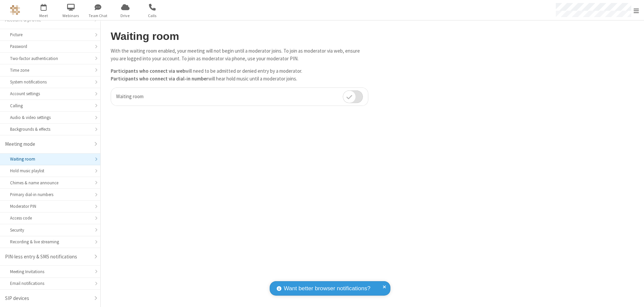 The height and width of the screenshot is (307, 644). I want to click on div: Picture, so click(50, 34).